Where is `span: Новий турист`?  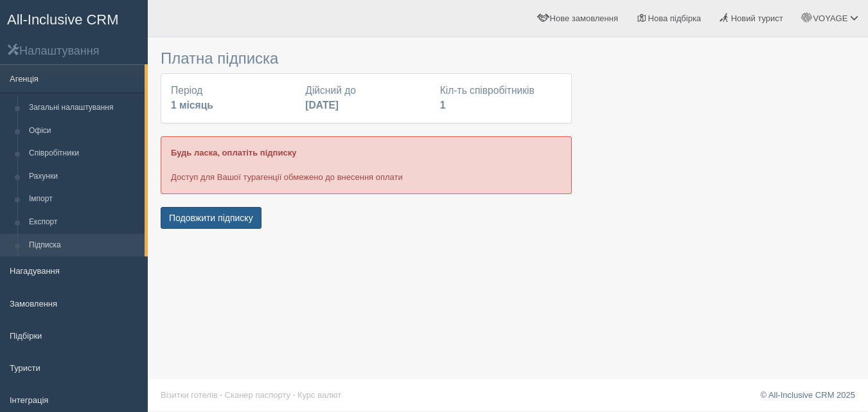 span: Новий турист is located at coordinates (757, 18).